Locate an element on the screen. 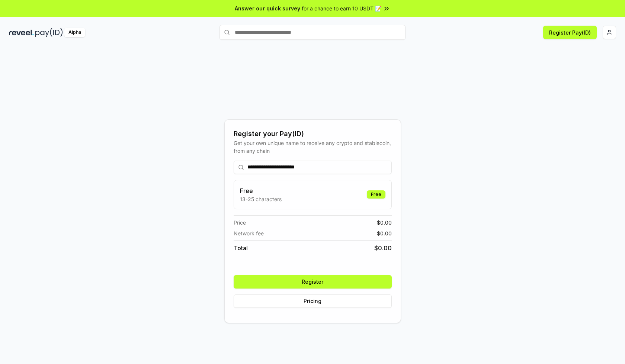 The width and height of the screenshot is (625, 364). span: Price is located at coordinates (240, 223).